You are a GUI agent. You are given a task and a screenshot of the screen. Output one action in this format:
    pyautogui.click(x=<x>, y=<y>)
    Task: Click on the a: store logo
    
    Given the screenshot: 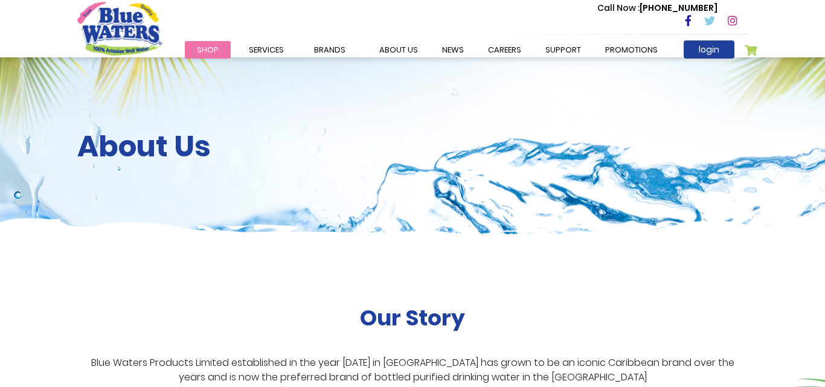 What is the action you would take?
    pyautogui.click(x=120, y=28)
    